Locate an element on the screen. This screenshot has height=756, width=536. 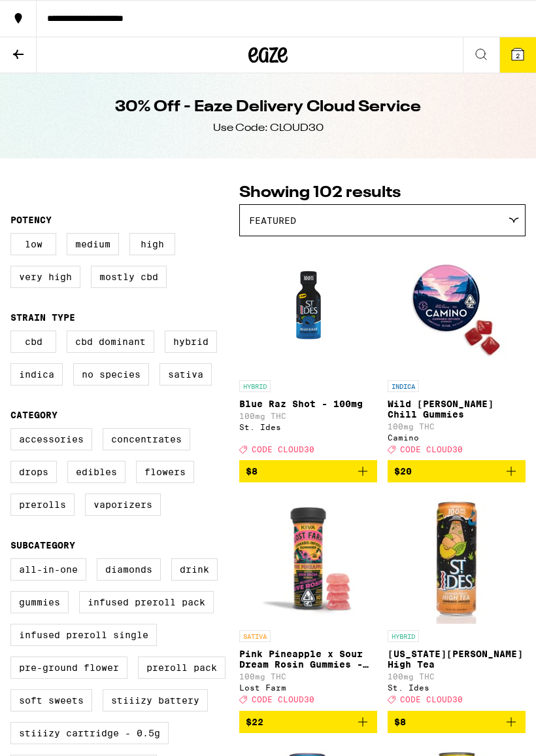
label: Soft Sweets is located at coordinates (51, 700).